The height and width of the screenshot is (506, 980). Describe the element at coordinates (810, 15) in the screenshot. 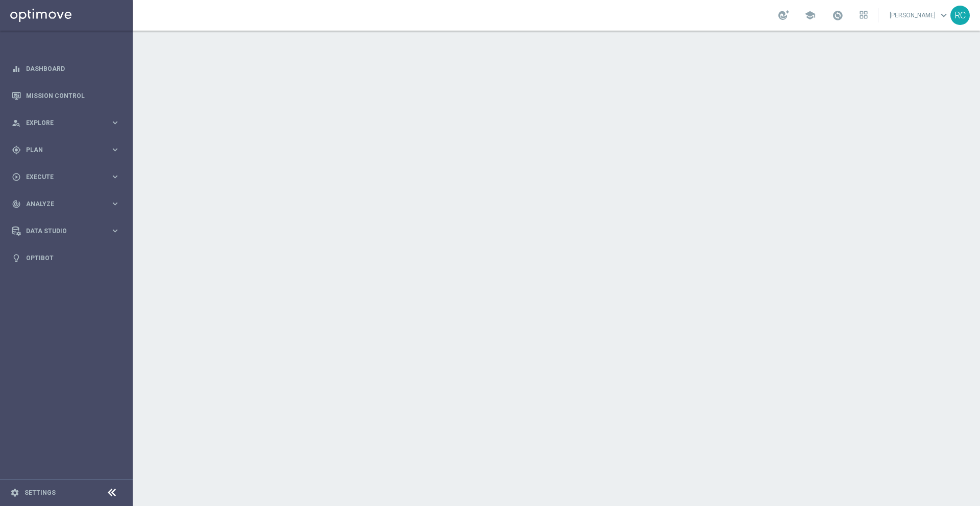

I see `span: school` at that location.